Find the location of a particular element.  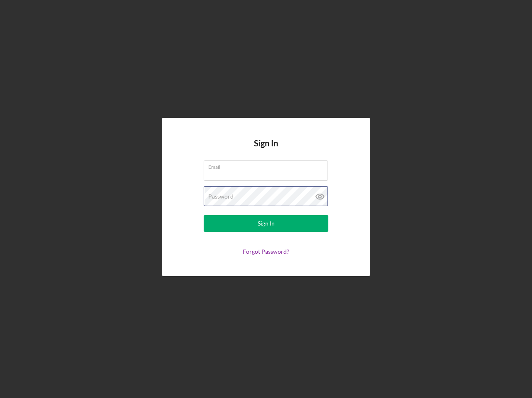

div: Sign In is located at coordinates (266, 223).